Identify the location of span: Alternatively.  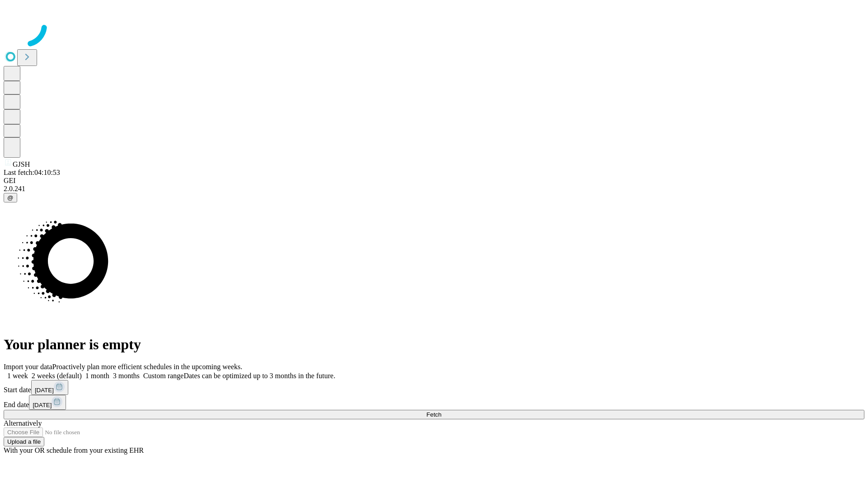
(23, 422).